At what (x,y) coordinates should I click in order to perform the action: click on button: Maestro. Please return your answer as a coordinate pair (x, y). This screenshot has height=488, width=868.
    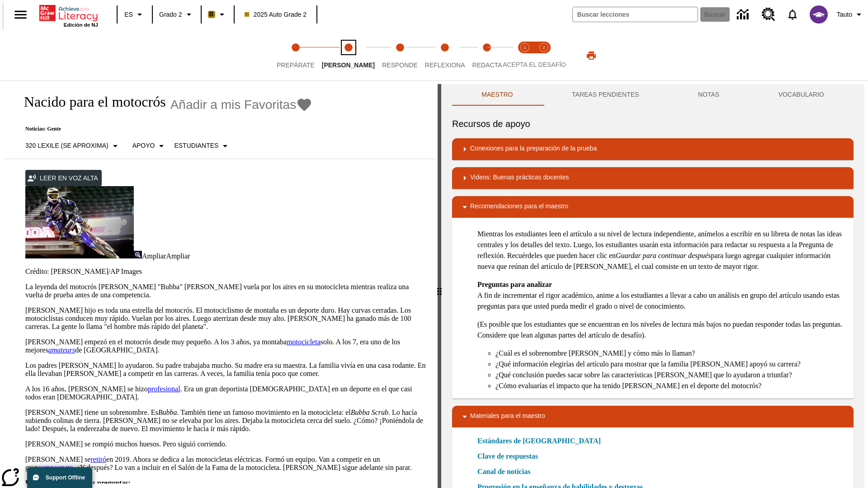
    Looking at the image, I should click on (498, 95).